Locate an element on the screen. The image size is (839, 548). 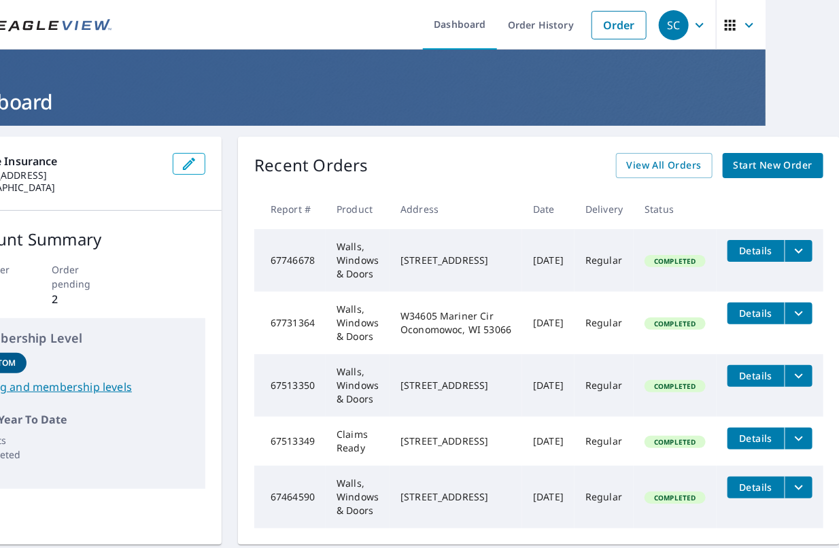
button: detailsBtn-67513350 is located at coordinates (756, 376).